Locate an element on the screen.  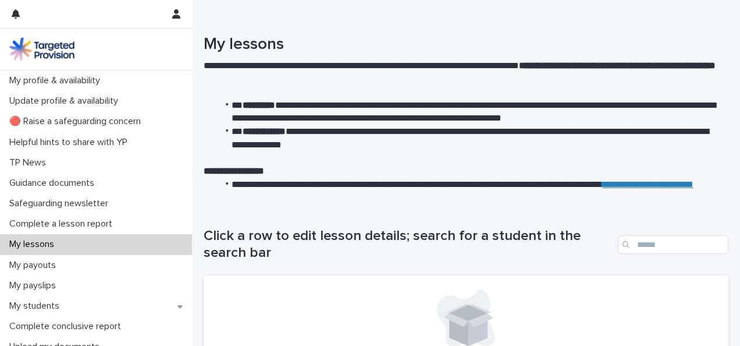
p: Safeguarding newsletter is located at coordinates (61, 203).